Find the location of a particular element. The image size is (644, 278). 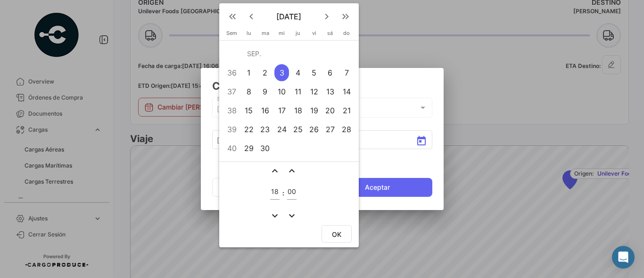

div: 19 is located at coordinates (313, 110).